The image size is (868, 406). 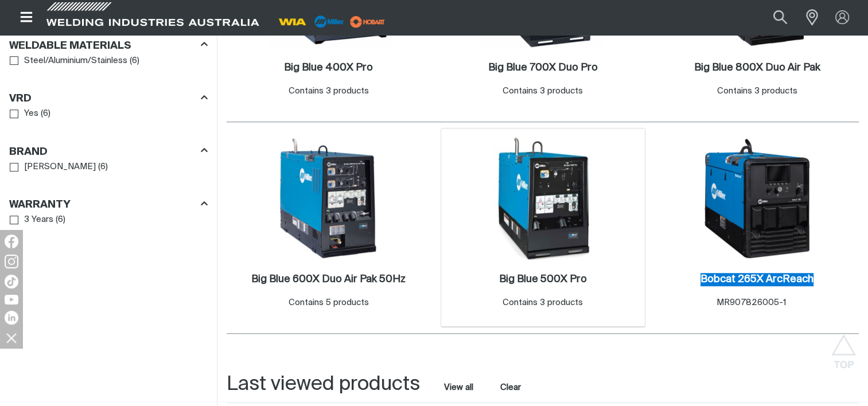 What do you see at coordinates (781, 17) in the screenshot?
I see `button: Search products` at bounding box center [781, 17].